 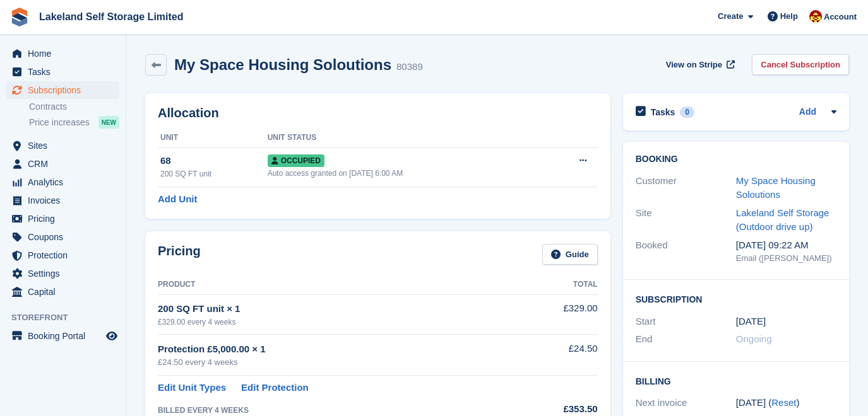 I want to click on div: Booked, so click(x=686, y=252).